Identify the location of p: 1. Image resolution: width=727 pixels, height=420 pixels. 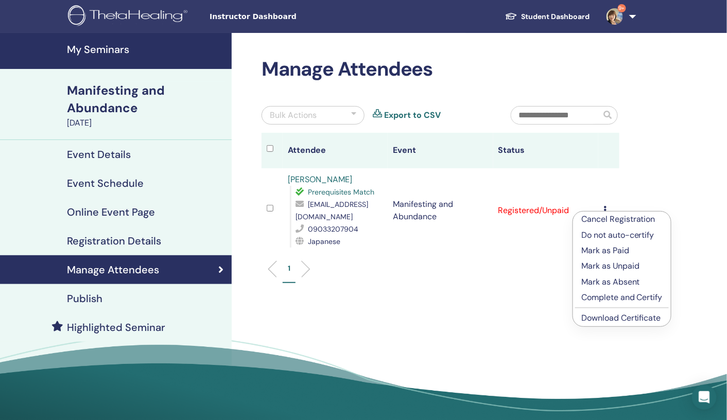
(289, 268).